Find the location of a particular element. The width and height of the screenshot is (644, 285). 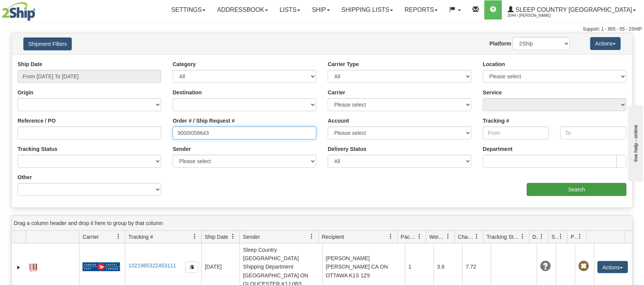

label: Tracking # is located at coordinates (496, 121).